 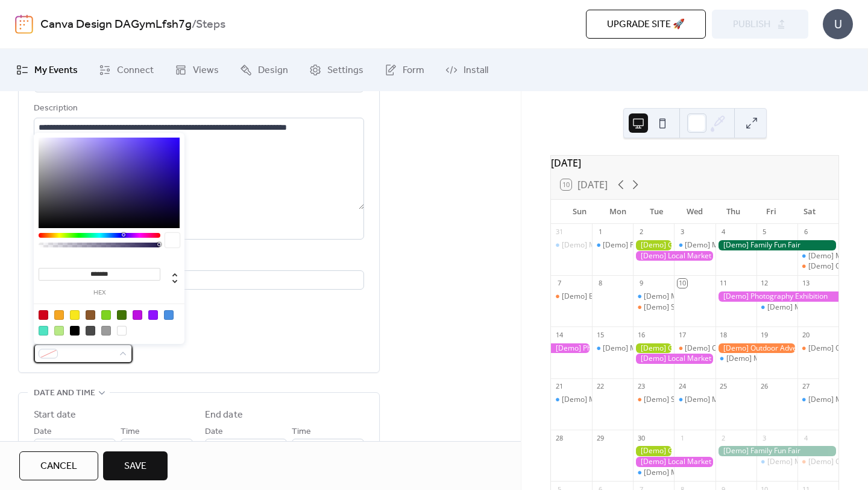 I want to click on div: #B8E986, so click(x=59, y=330).